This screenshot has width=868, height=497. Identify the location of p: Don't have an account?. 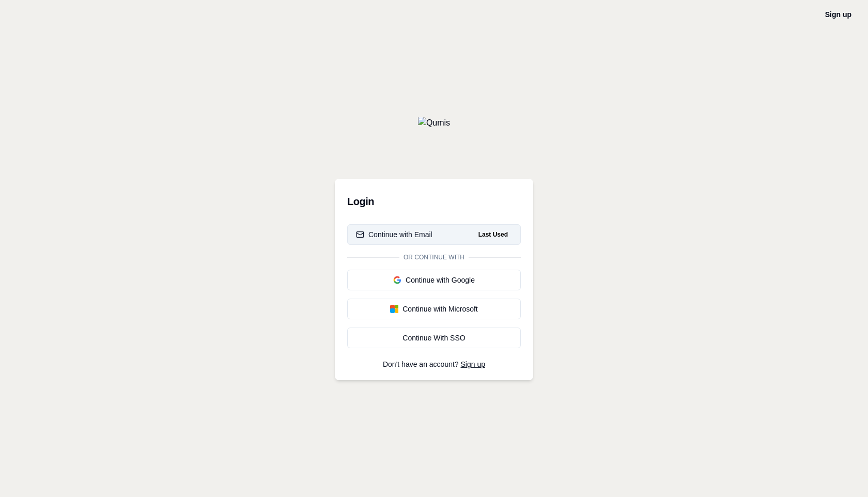
(434, 364).